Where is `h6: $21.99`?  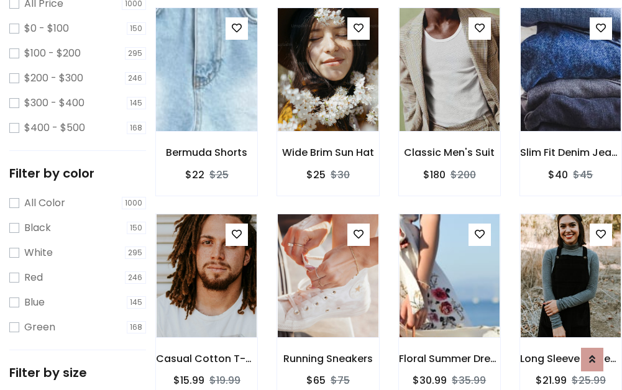
h6: $21.99 is located at coordinates (551, 380).